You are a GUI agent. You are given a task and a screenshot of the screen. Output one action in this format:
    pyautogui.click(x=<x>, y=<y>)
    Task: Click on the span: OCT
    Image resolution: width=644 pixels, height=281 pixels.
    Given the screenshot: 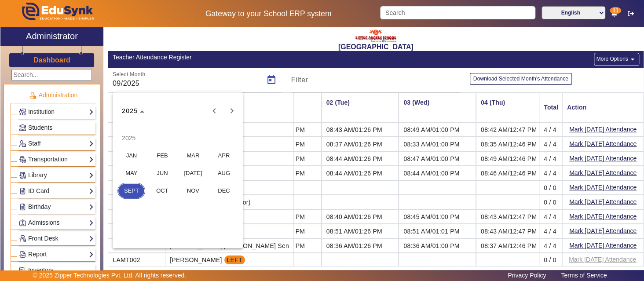 What is the action you would take?
    pyautogui.click(x=162, y=191)
    